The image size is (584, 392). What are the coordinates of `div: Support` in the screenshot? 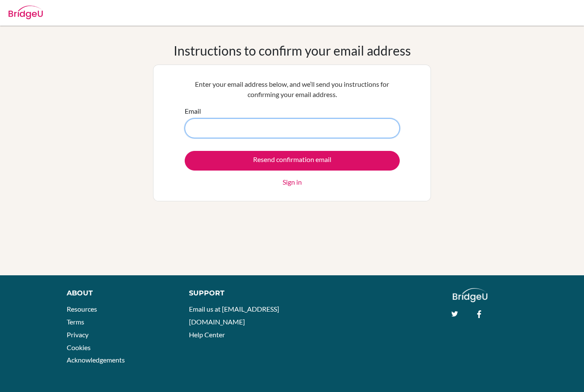 It's located at (236, 293).